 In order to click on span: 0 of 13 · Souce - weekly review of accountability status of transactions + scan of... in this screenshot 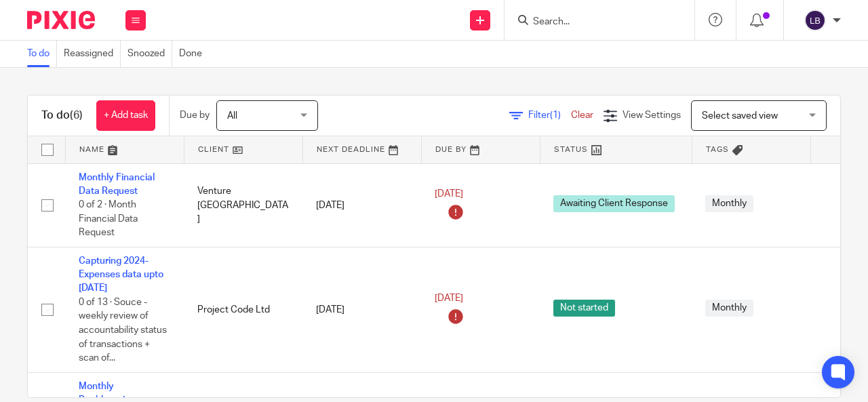, I will do `click(123, 330)`.